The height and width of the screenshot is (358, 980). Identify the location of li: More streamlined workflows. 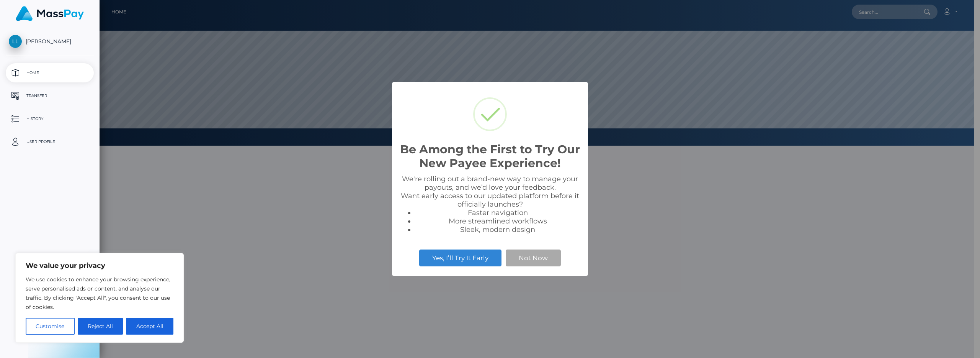
(497, 221).